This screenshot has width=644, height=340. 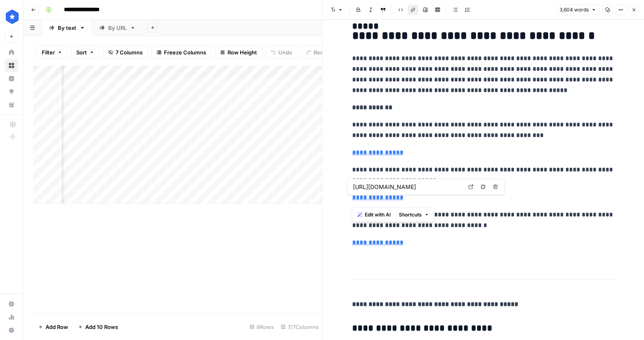 I want to click on span: Row Height, so click(x=242, y=52).